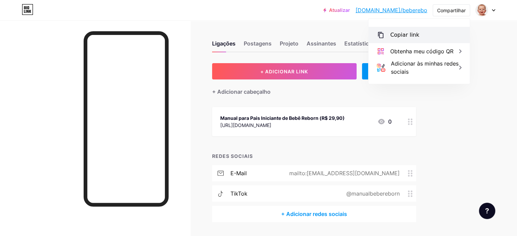 This screenshot has height=236, width=517. What do you see at coordinates (314, 214) in the screenshot?
I see `font: + Adicionar redes sociais` at bounding box center [314, 214].